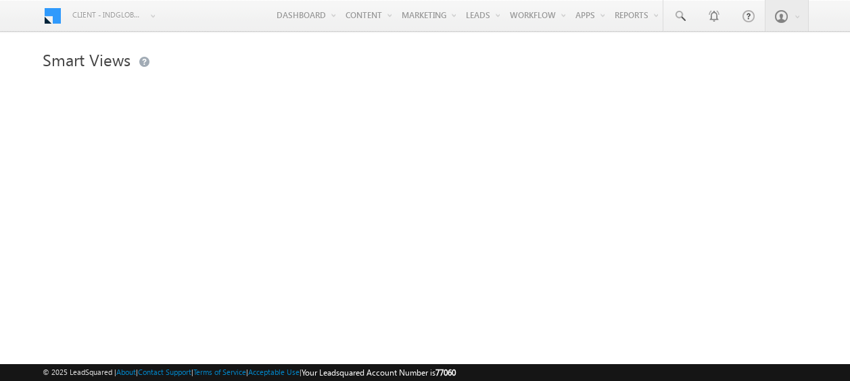 The height and width of the screenshot is (381, 850). I want to click on span: 77060, so click(446, 373).